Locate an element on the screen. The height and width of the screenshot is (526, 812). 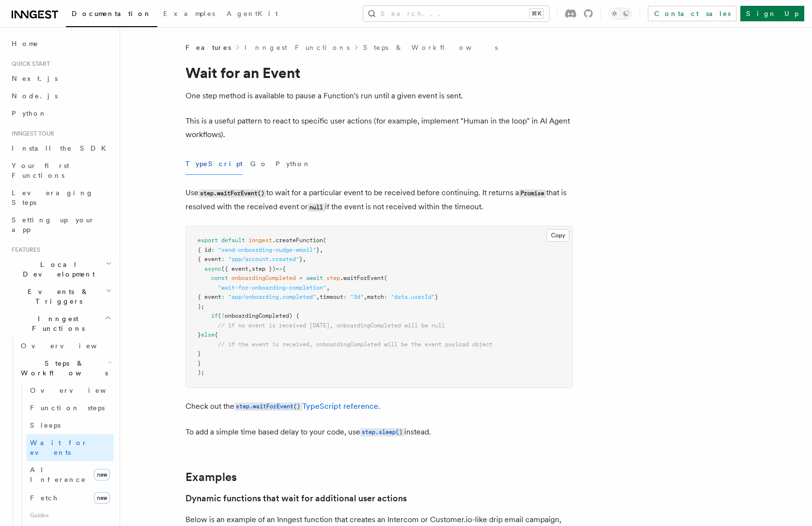
a: Leveraging Steps is located at coordinates (61, 198).